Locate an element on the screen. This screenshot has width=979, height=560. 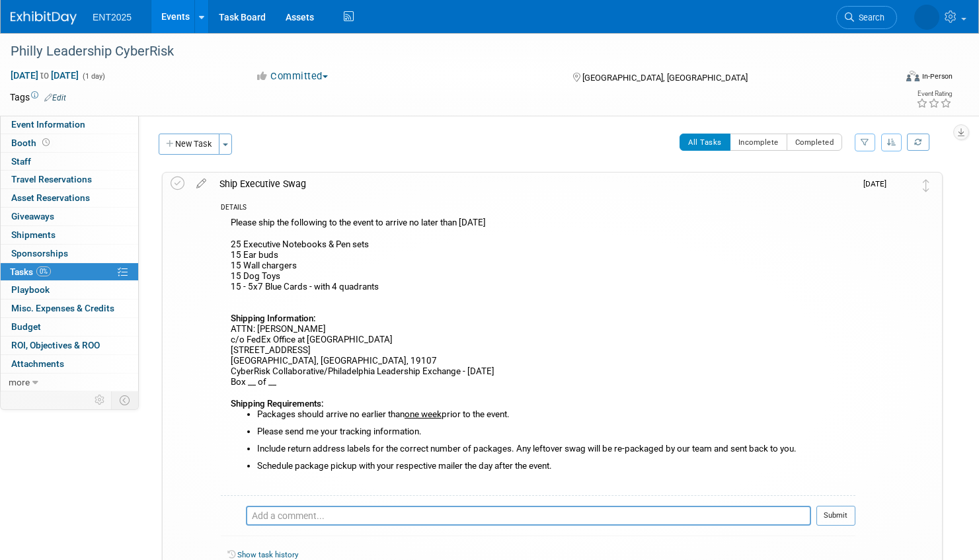
a: Travel Reservations is located at coordinates (70, 179).